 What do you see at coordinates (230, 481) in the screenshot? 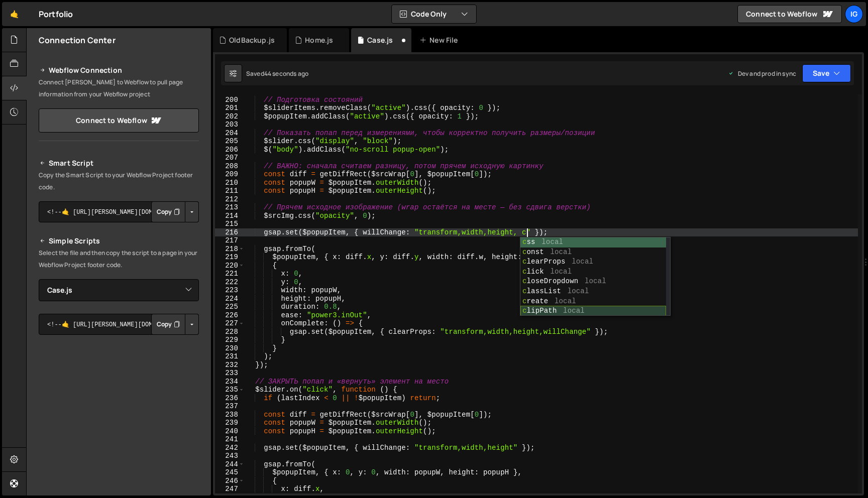
I see `div: 246` at bounding box center [230, 481].